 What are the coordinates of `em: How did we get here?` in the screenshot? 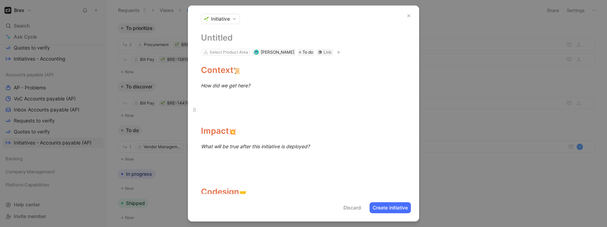 It's located at (226, 85).